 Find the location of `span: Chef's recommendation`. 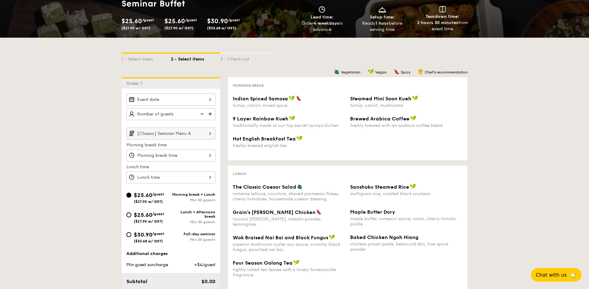

span: Chef's recommendation is located at coordinates (446, 72).